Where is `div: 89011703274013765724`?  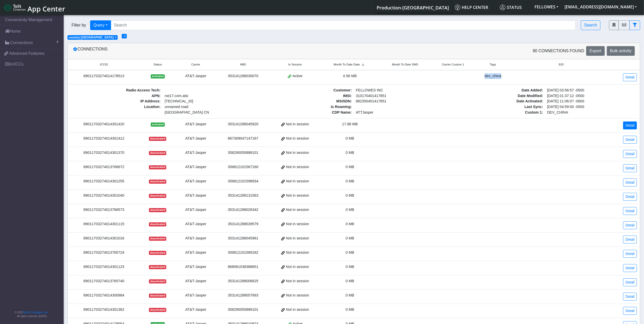 div: 89011703274013765724 is located at coordinates (104, 252).